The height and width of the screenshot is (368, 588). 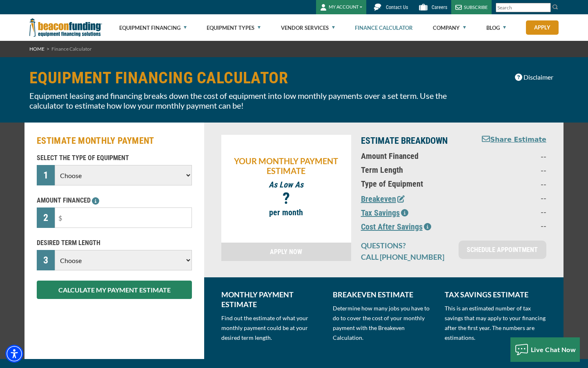 What do you see at coordinates (286, 252) in the screenshot?
I see `a: APPLY NOW` at bounding box center [286, 252].